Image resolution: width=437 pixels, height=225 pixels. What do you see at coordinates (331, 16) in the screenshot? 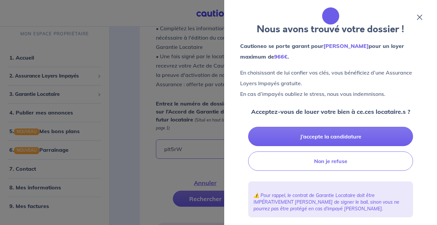
I see `img: illu_folder.svg` at bounding box center [331, 16].